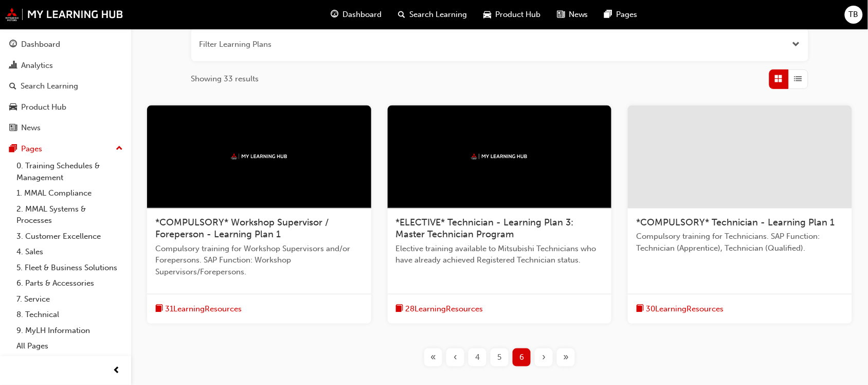 This screenshot has height=385, width=868. Describe the element at coordinates (796, 44) in the screenshot. I see `button: Open the filter` at that location.